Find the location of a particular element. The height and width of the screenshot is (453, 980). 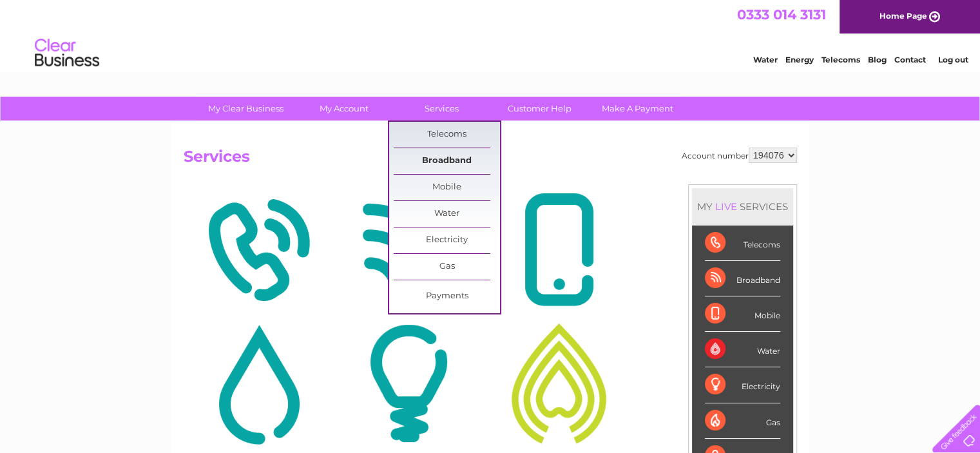

a: Blog is located at coordinates (877, 59).